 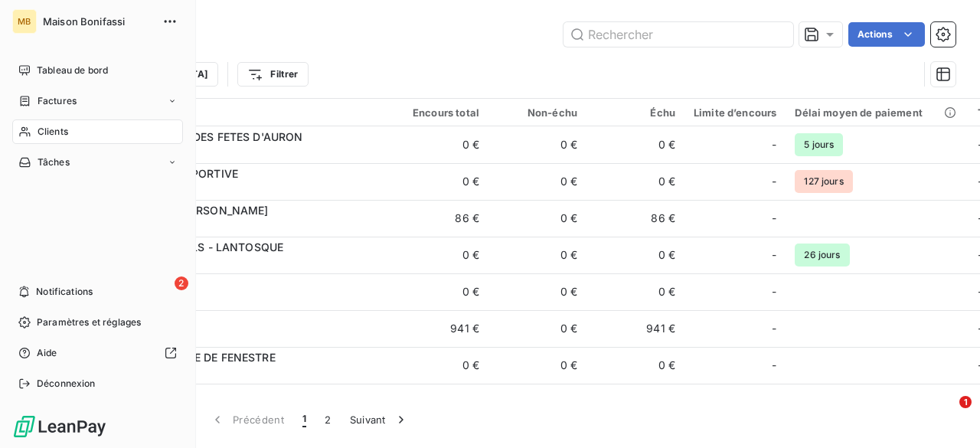 What do you see at coordinates (244, 225) in the screenshot?
I see `span: 6179` at bounding box center [244, 225].